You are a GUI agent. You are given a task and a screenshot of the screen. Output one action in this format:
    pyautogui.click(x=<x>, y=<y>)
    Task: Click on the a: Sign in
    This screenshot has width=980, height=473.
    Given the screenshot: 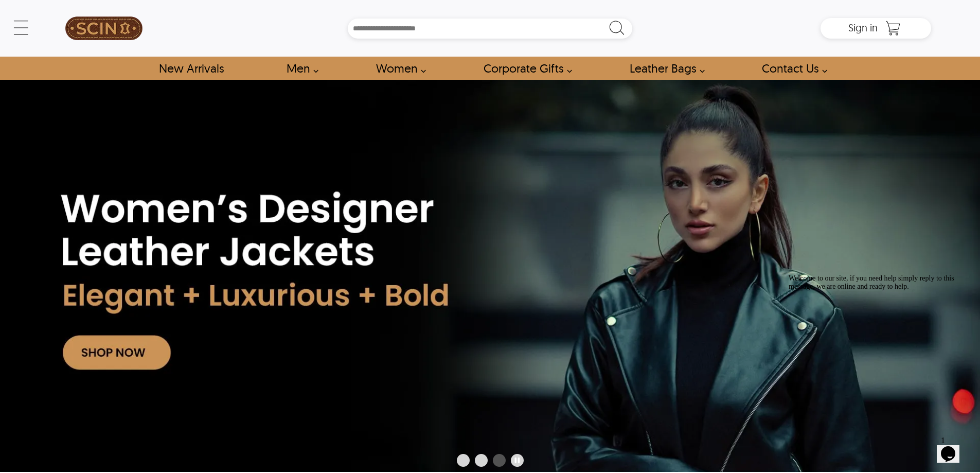 What is the action you would take?
    pyautogui.click(x=863, y=29)
    